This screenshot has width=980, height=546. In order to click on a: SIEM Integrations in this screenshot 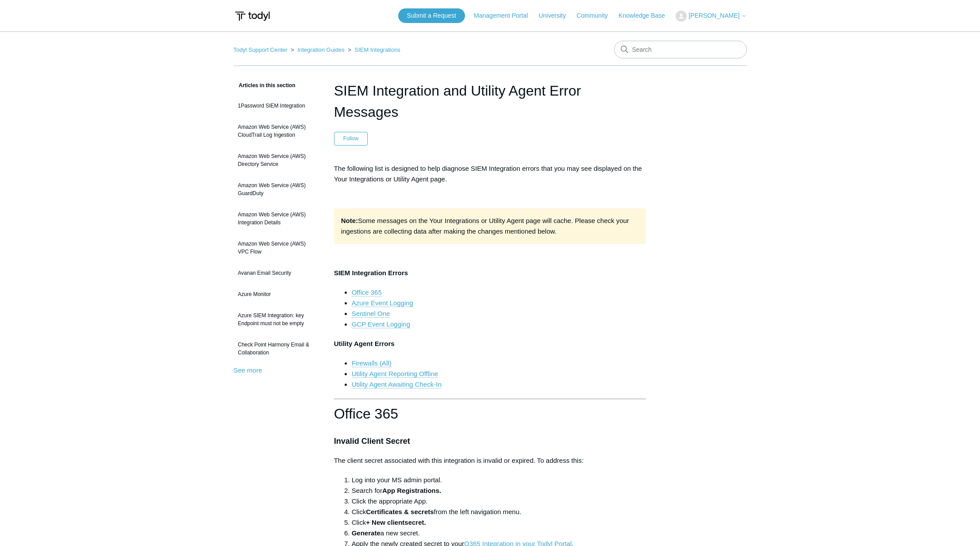, I will do `click(377, 49)`.